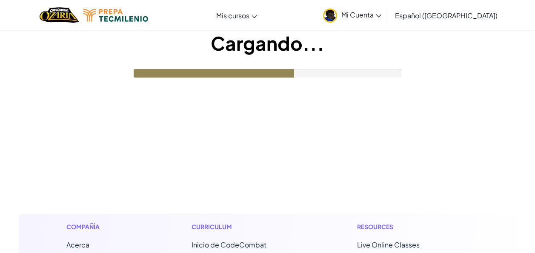 The height and width of the screenshot is (253, 535). Describe the element at coordinates (78, 244) in the screenshot. I see `a: Acerca` at that location.